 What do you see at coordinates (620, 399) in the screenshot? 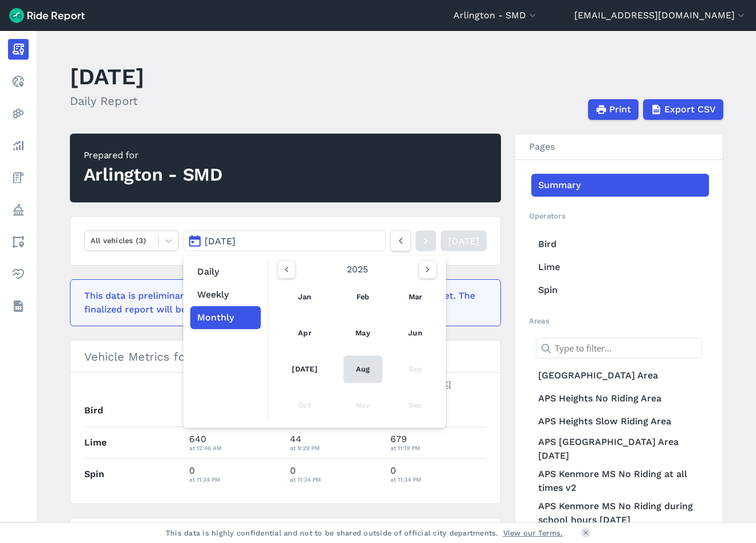
I see `a: APS Heights No Riding Area` at bounding box center [620, 399].